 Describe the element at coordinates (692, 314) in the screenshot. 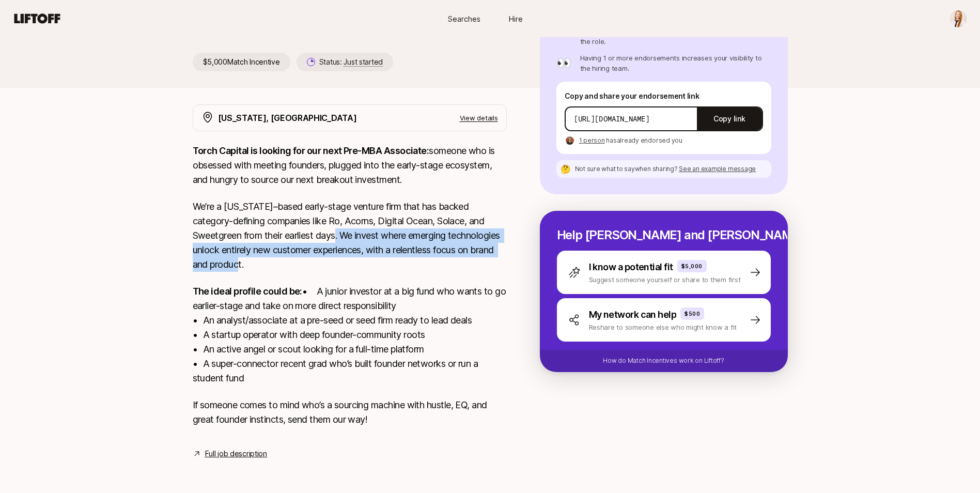

I see `p: $500` at that location.